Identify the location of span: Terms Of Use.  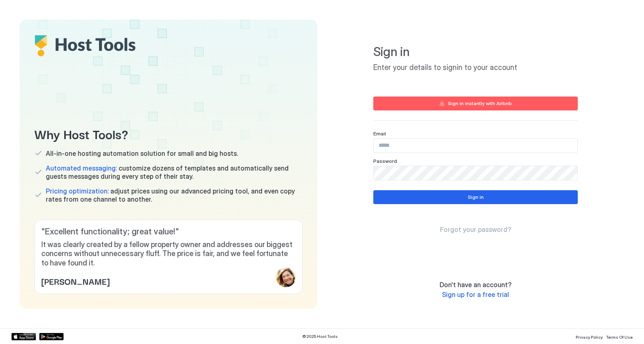
(619, 337).